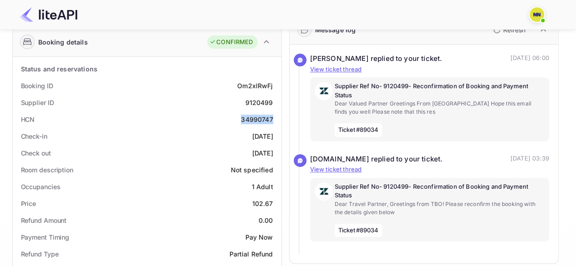  Describe the element at coordinates (36, 153) in the screenshot. I see `div: Check out` at that location.